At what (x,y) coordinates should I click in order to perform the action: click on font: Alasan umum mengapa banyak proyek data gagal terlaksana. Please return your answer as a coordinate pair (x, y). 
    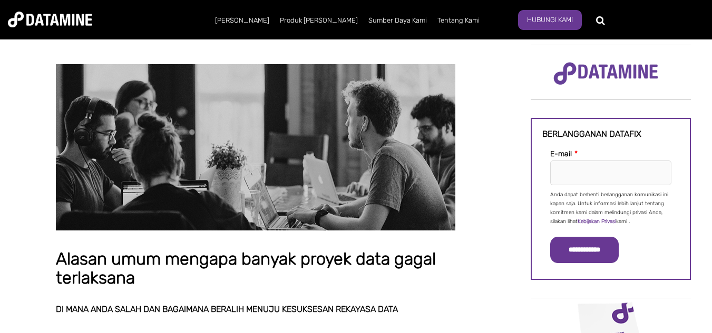
    Looking at the image, I should click on (245, 269).